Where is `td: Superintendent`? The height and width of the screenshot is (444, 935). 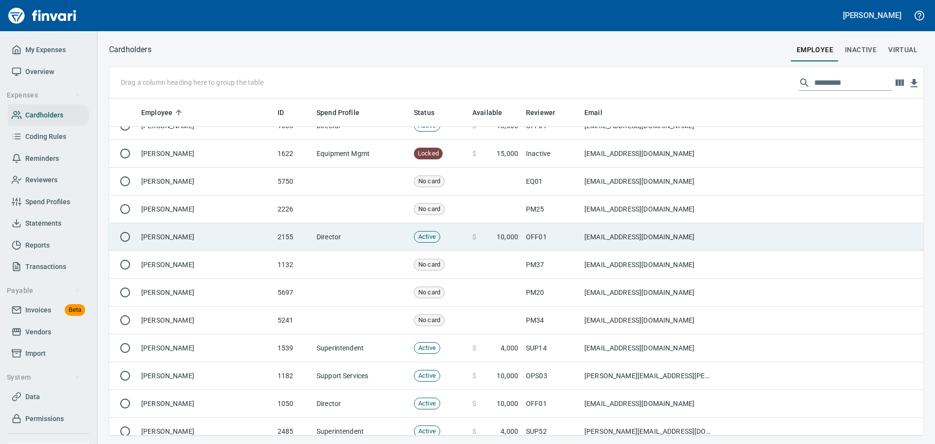 td: Superintendent is located at coordinates (361, 348).